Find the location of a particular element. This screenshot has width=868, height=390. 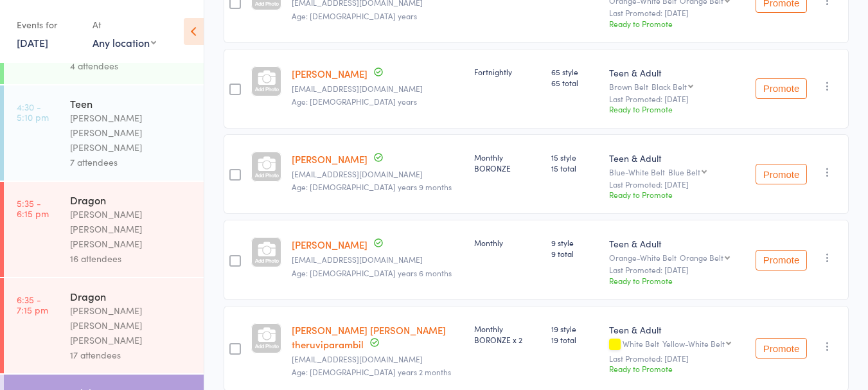

span: 19 total is located at coordinates (574, 339).